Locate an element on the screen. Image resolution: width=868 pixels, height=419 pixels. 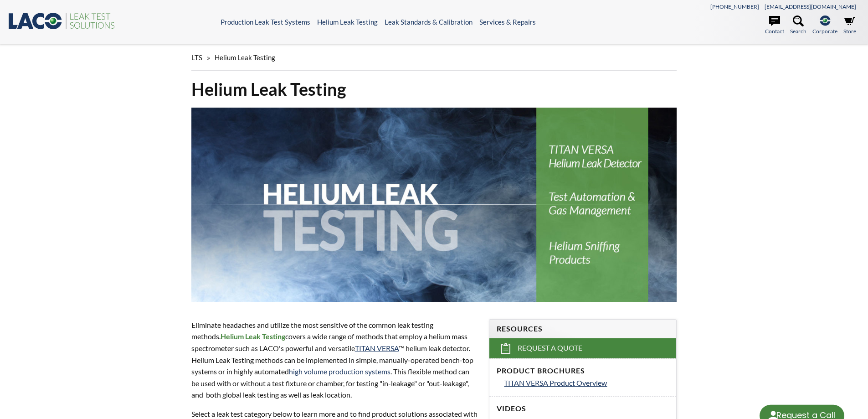
h4: Videos is located at coordinates (583, 408).